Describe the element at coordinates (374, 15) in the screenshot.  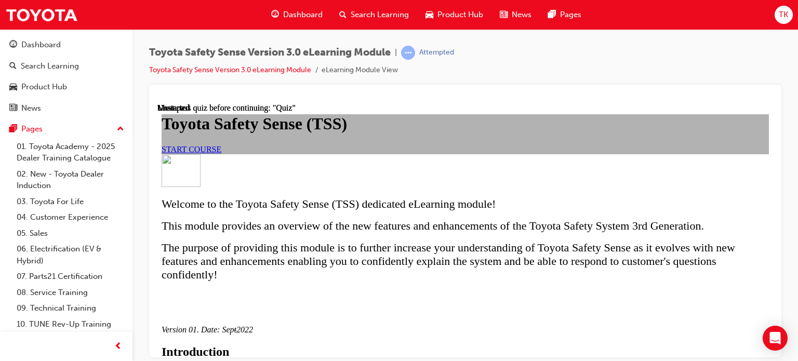
I see `a: search-iconSearch Learning` at that location.